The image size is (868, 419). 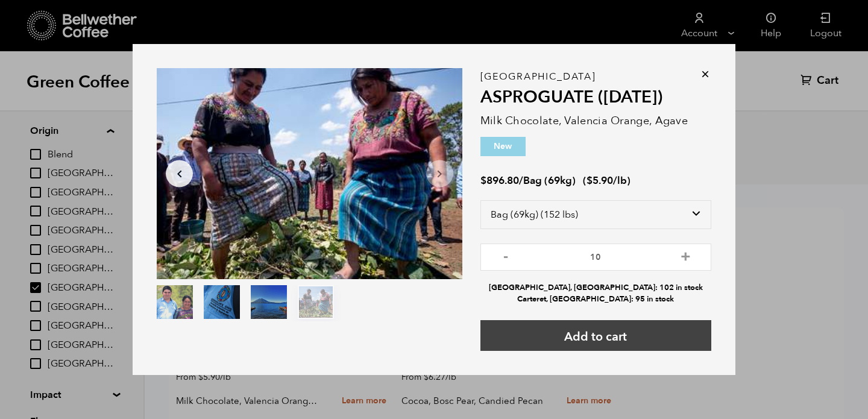 What do you see at coordinates (600, 180) in the screenshot?
I see `bdi: 5.90` at bounding box center [600, 180].